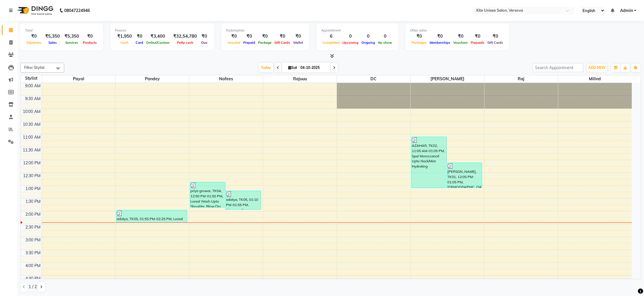 The image size is (644, 296). I want to click on div: 2:00 PM, so click(33, 214).